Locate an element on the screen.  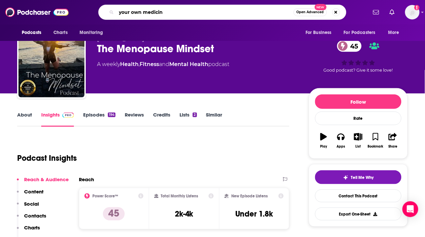
button: Apps is located at coordinates (341, 141).